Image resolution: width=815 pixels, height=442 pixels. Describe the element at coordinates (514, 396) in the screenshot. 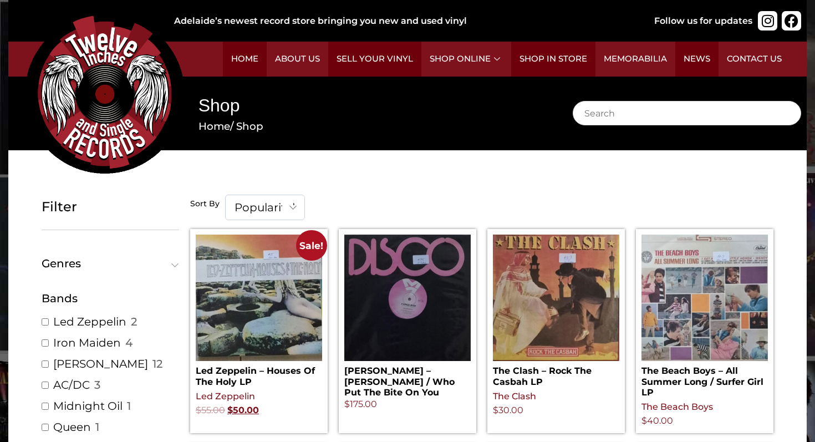

I see `a: The Clash` at that location.